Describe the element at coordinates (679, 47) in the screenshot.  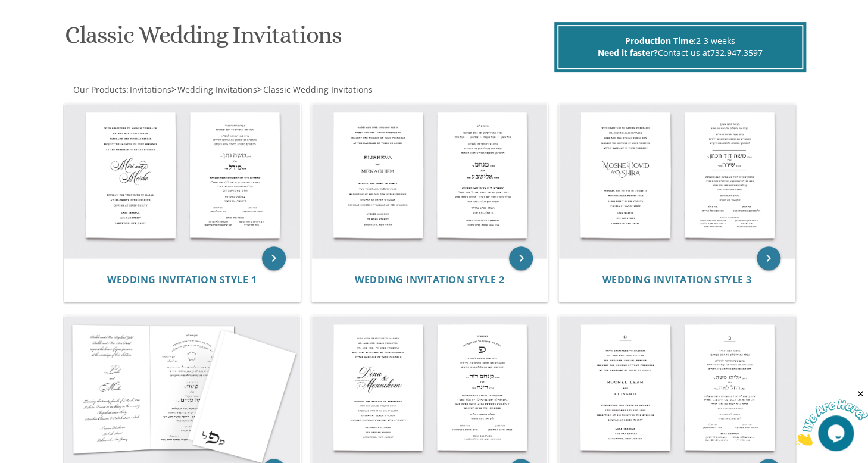
I see `div: 2-3 weeks Contact us at` at that location.